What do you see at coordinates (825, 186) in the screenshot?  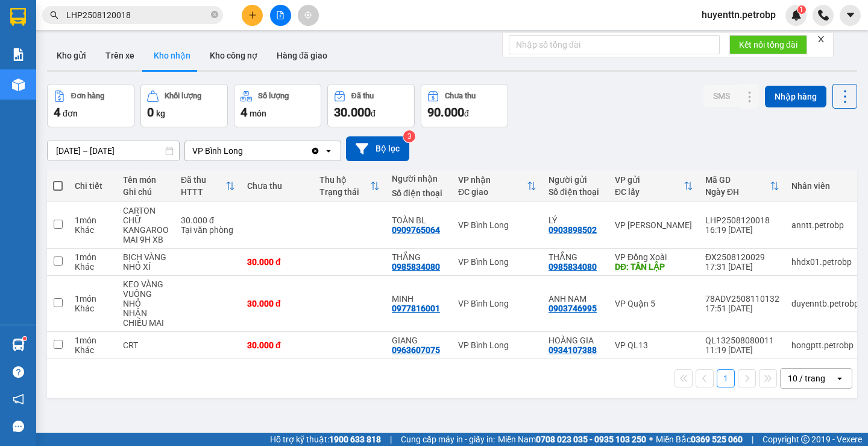 I see `div: Nhân viên` at bounding box center [825, 186].